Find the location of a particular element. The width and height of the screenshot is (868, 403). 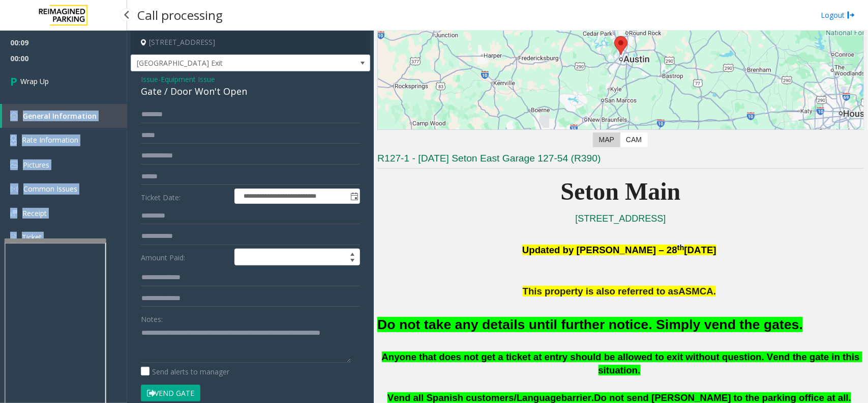

label: Map is located at coordinates (607, 139).